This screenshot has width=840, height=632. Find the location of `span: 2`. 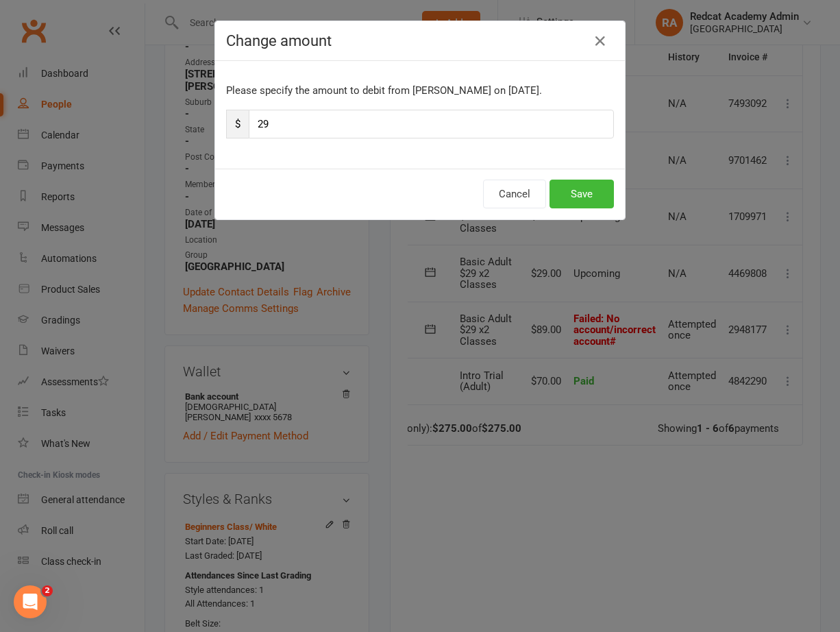

span: 2 is located at coordinates (47, 590).